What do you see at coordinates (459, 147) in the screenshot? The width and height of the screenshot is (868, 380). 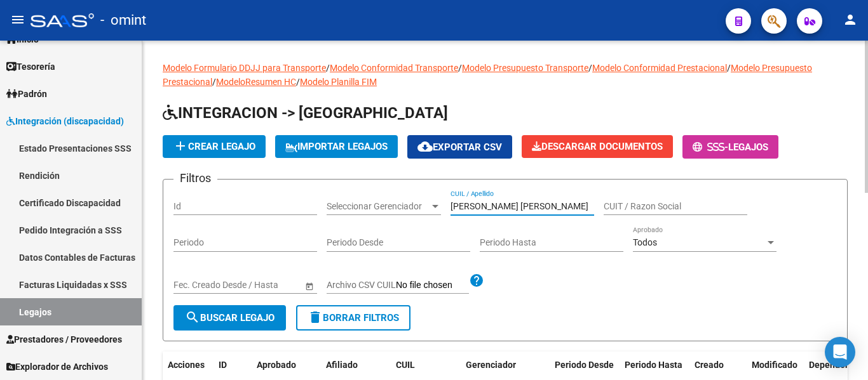 I see `span: Exportar CSV` at bounding box center [459, 147].